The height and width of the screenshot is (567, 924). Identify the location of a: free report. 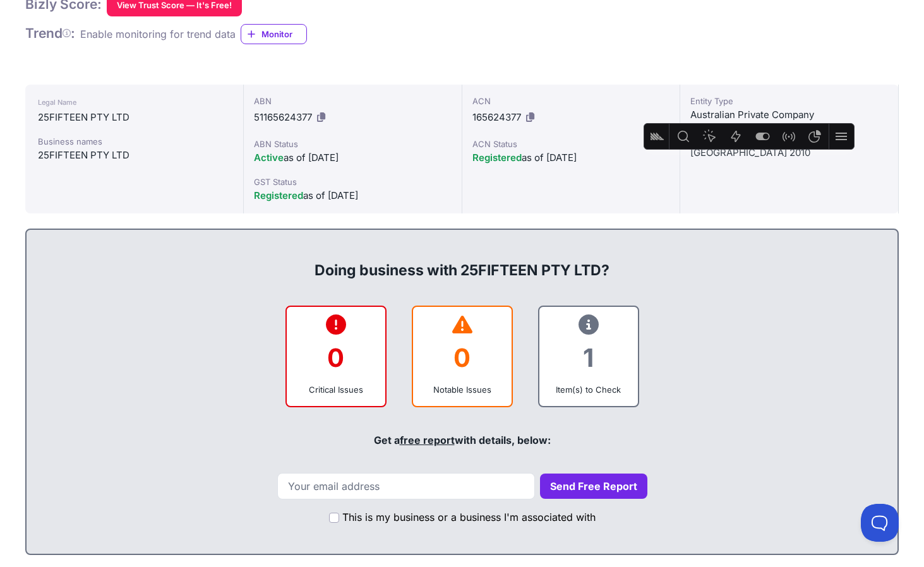
(427, 440).